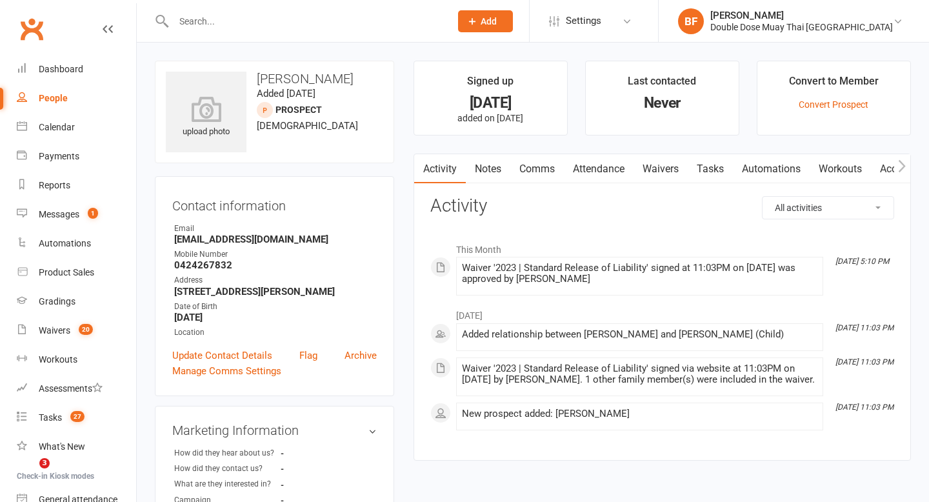  I want to click on div: Workouts, so click(58, 360).